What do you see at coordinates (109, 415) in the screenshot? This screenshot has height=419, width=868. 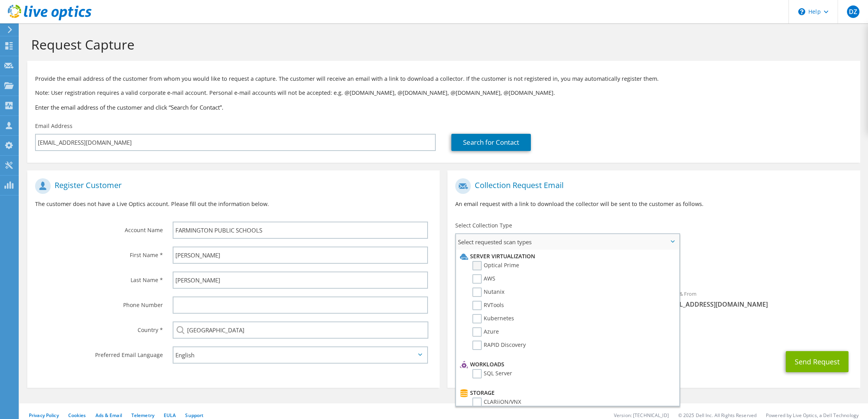 I see `a: Ads & Email` at bounding box center [109, 415].